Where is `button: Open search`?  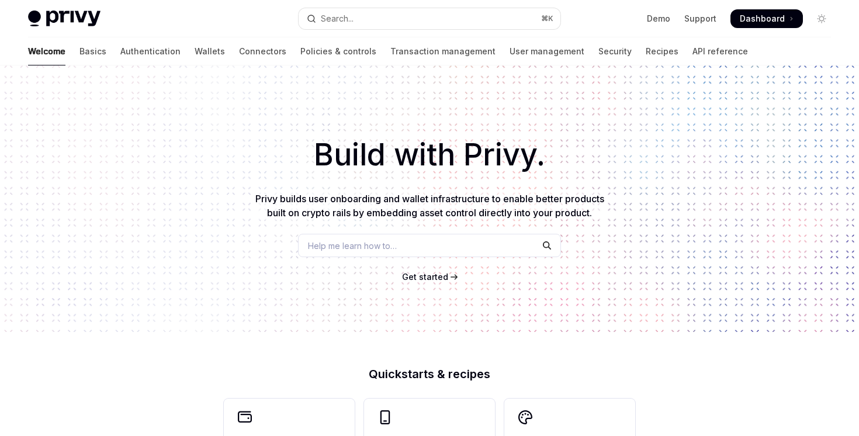 button: Open search is located at coordinates (429, 19).